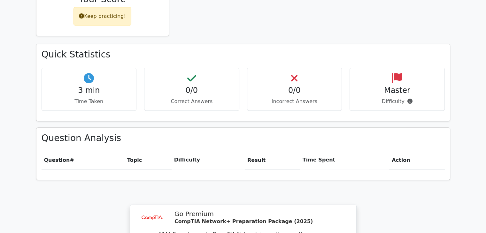  I want to click on th: Result, so click(272, 160).